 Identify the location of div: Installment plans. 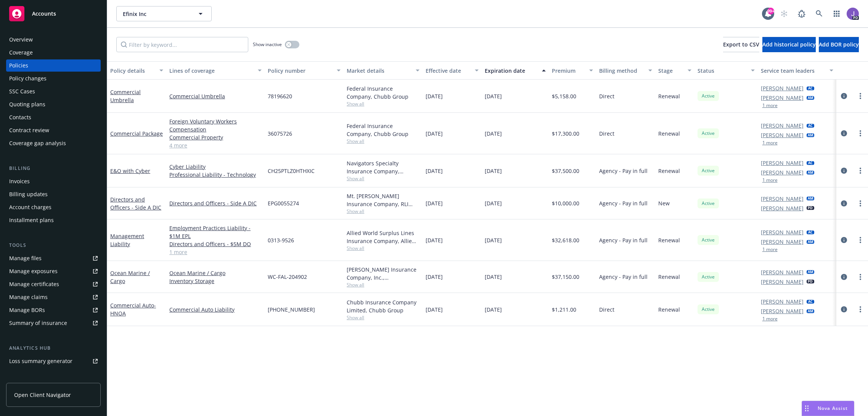
(32, 220).